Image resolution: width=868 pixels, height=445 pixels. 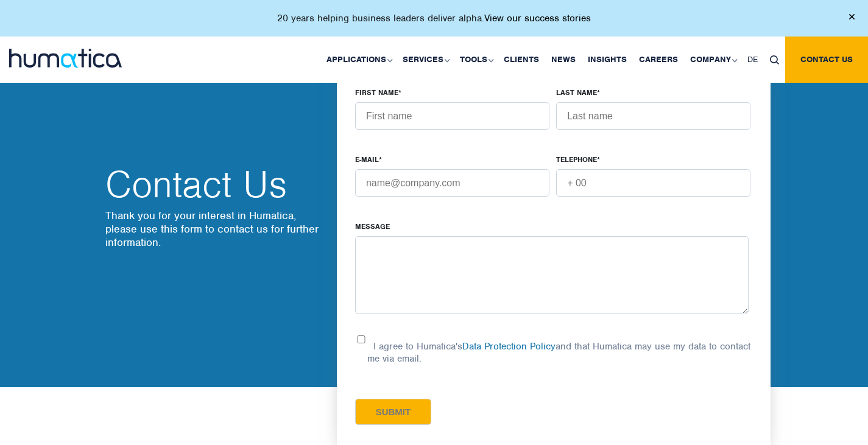 I want to click on img: logo, so click(x=65, y=58).